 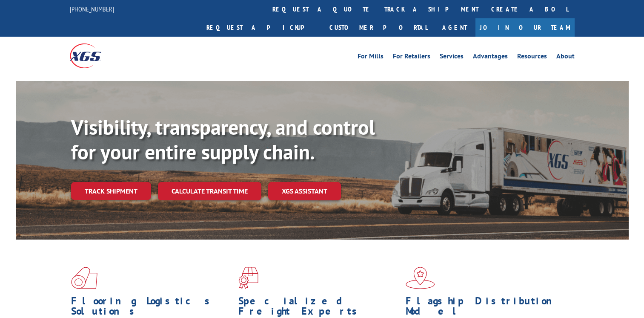 What do you see at coordinates (420, 278) in the screenshot?
I see `img: xgs-icon-flagship-distribution-model-red` at bounding box center [420, 278].